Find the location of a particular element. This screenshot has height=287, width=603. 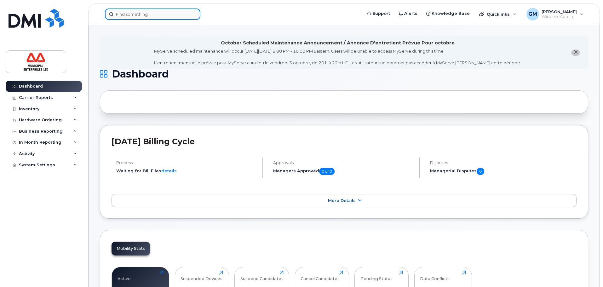

h5: Managers Approved is located at coordinates (343, 171).